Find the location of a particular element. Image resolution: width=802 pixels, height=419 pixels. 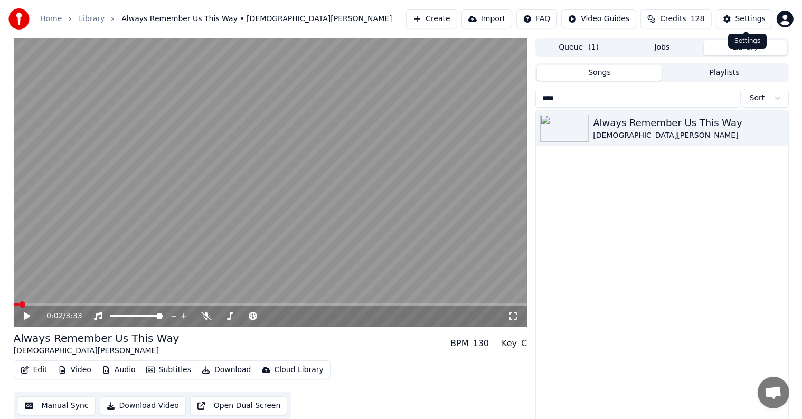

div: C is located at coordinates (524, 344).